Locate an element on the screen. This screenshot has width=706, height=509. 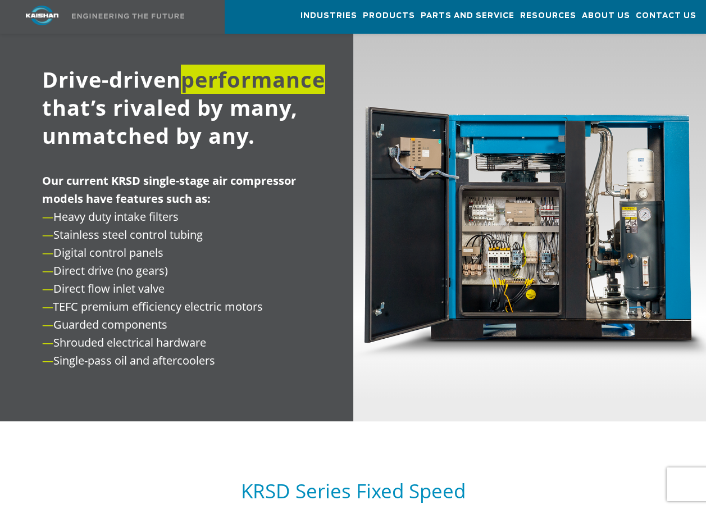
a: Contact Us is located at coordinates (666, 16).